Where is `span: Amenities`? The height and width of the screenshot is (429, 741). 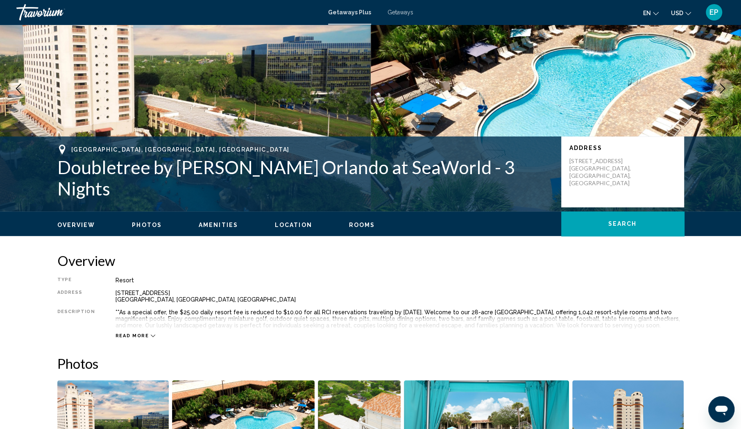
span: Amenities is located at coordinates (218, 225).